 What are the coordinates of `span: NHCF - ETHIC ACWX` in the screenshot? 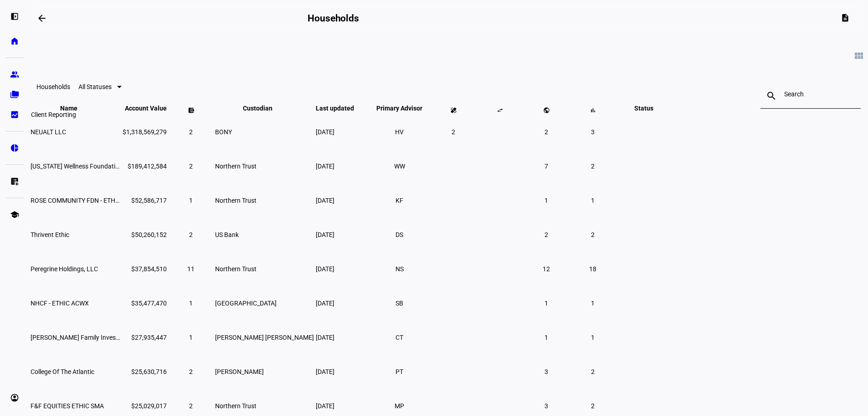 It's located at (60, 303).